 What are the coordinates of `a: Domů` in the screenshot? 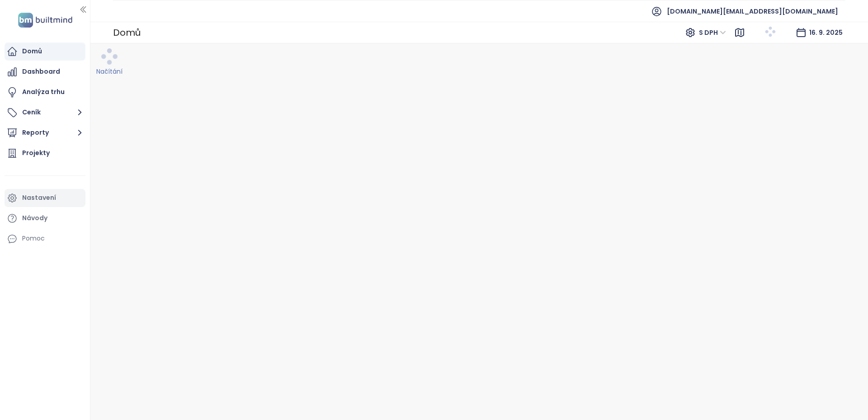 It's located at (45, 52).